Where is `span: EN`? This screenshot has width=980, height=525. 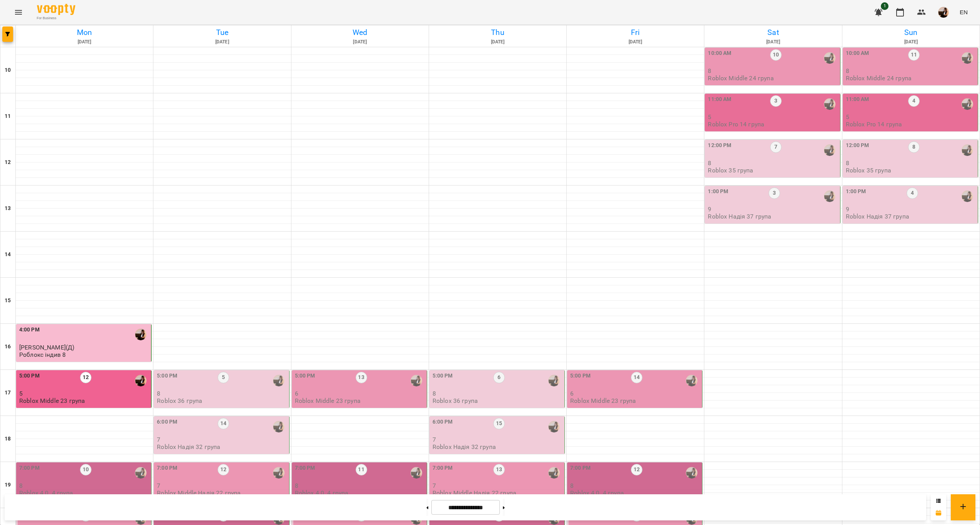 span: EN is located at coordinates (964, 12).